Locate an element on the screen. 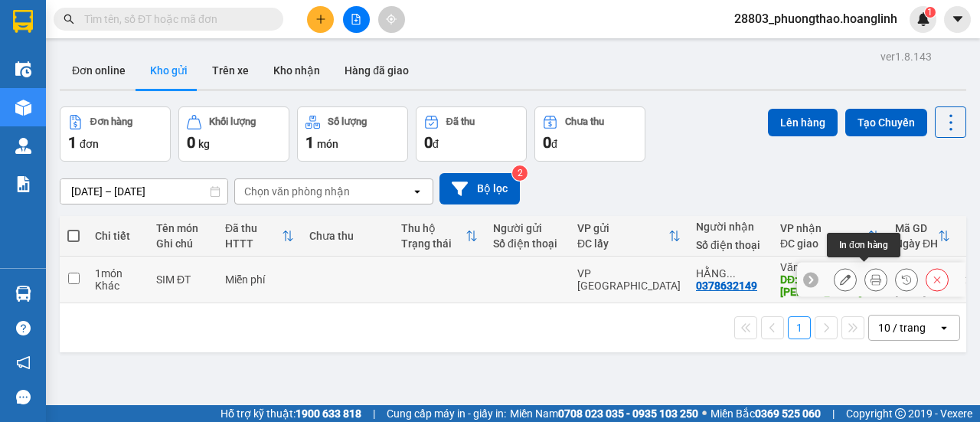 The width and height of the screenshot is (980, 422). span: search is located at coordinates (69, 19).